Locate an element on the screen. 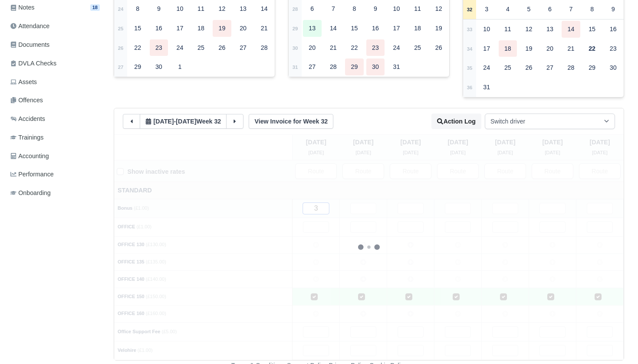 Image resolution: width=638 pixels, height=364 pixels. a: Attendance is located at coordinates (55, 26).